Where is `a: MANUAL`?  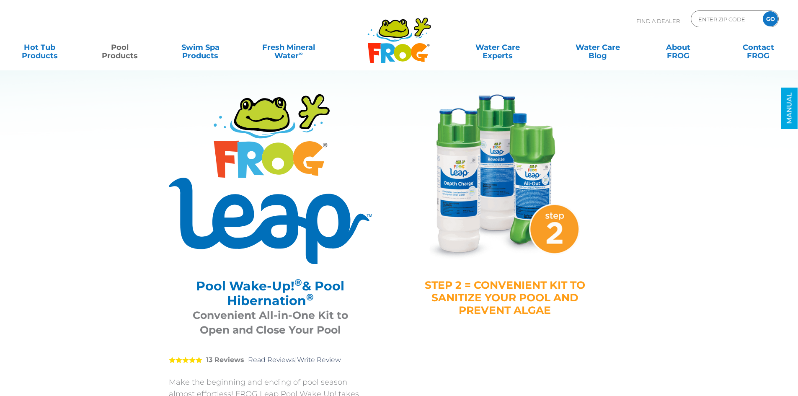 a: MANUAL is located at coordinates (789, 108).